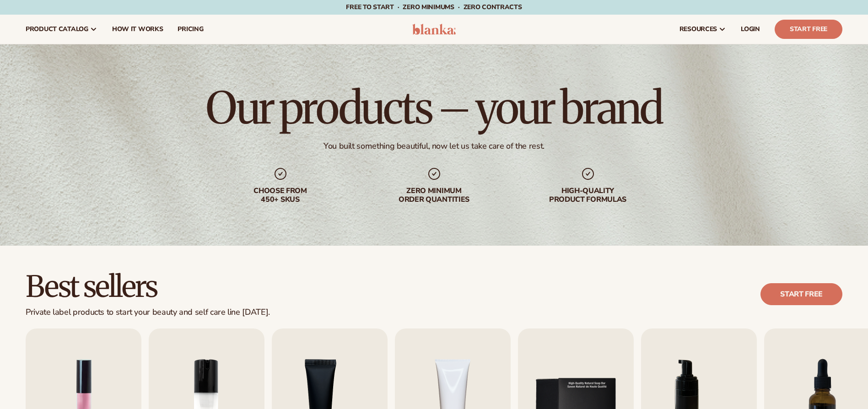 The width and height of the screenshot is (868, 409). What do you see at coordinates (434, 7) in the screenshot?
I see `span: Free to start · ZERO minimums · ZERO contracts` at bounding box center [434, 7].